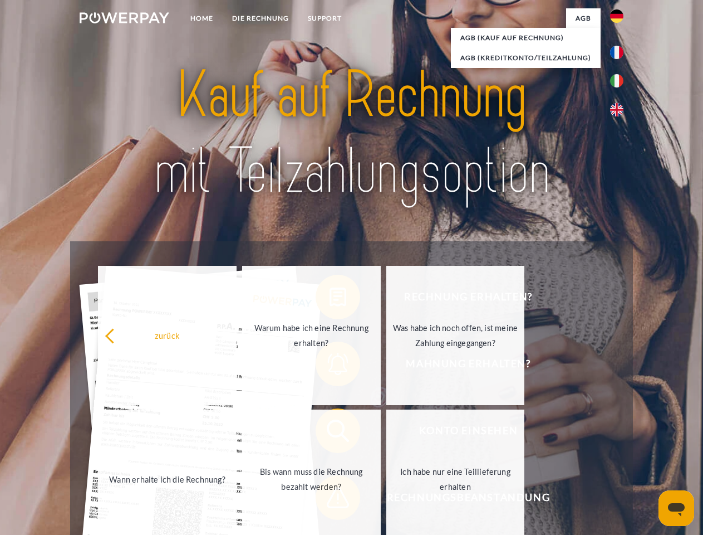 This screenshot has height=535, width=703. What do you see at coordinates (617, 16) in the screenshot?
I see `img: de` at bounding box center [617, 16].